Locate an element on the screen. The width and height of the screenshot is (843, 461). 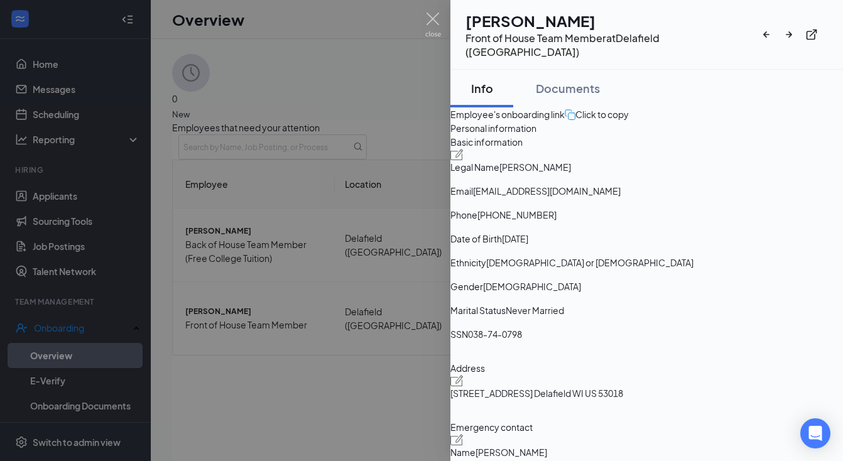
svg: ArrowLeftNew is located at coordinates (766, 35).